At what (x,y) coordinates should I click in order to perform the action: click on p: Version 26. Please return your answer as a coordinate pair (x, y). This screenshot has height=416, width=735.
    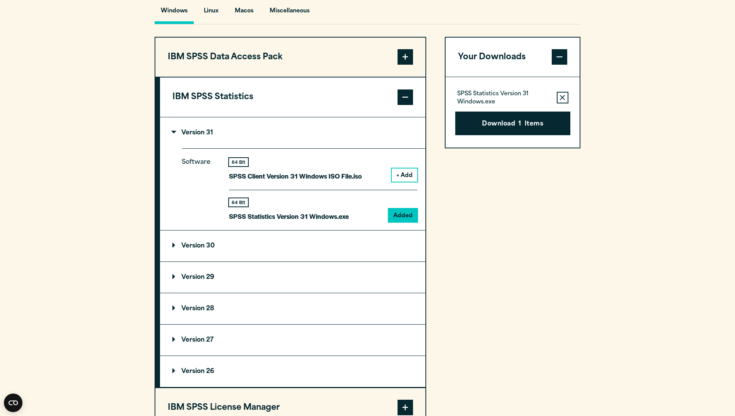
    Looking at the image, I should click on (193, 371).